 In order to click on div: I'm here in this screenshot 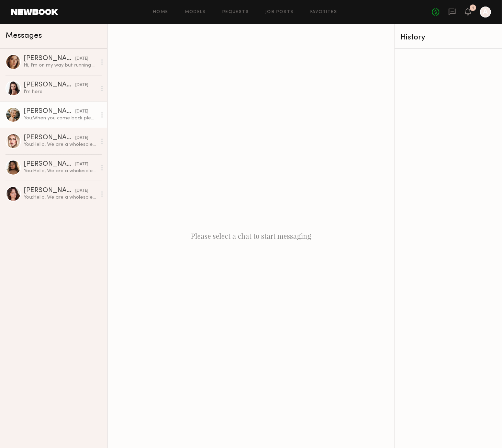, I will do `click(60, 92)`.